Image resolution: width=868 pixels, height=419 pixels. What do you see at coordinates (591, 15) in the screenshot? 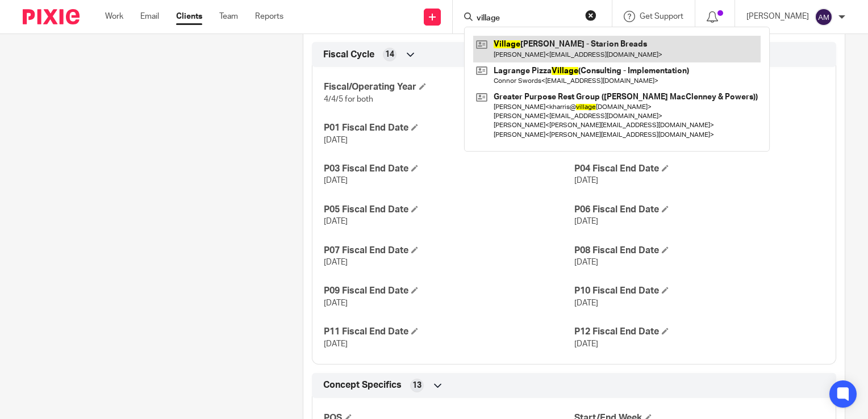
I see `button: Clear` at bounding box center [591, 15].